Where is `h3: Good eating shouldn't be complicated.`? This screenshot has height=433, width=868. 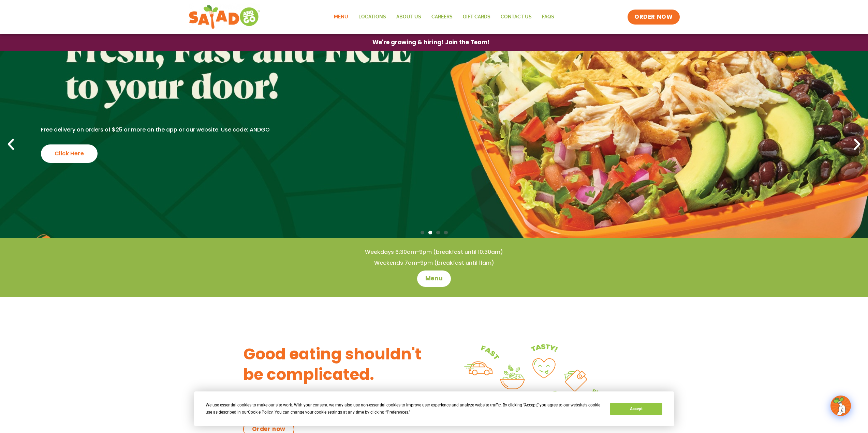
h3: Good eating shouldn't be complicated. is located at coordinates (339, 365).